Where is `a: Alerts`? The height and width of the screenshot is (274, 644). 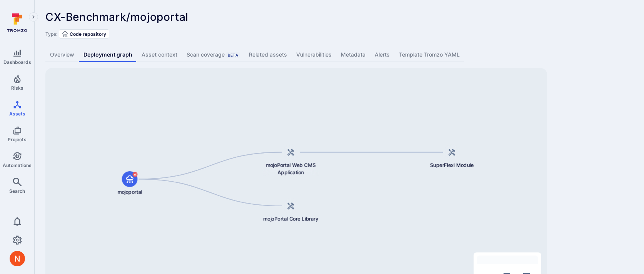 a: Alerts is located at coordinates (382, 54).